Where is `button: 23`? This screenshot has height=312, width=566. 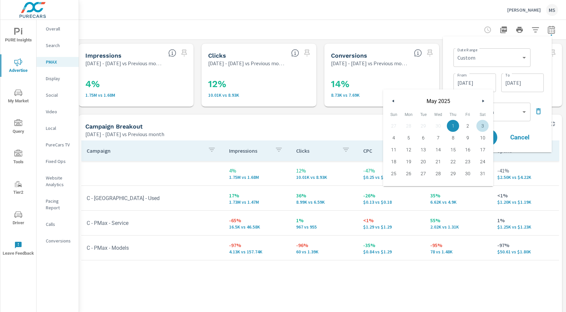 button: 23 is located at coordinates (467, 162).